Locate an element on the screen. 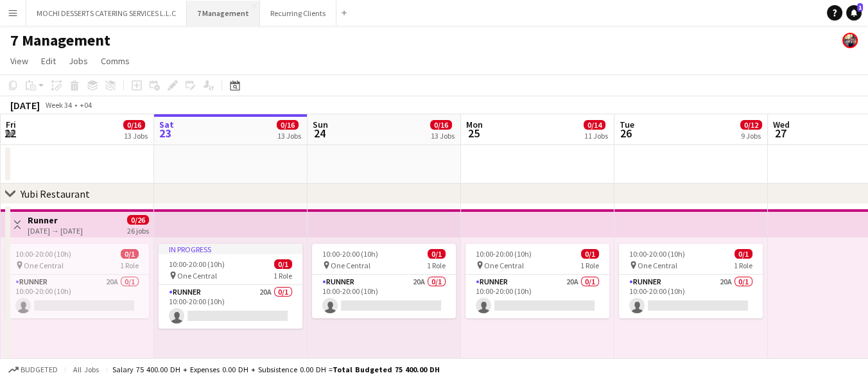 The width and height of the screenshot is (868, 380). span: Mon is located at coordinates (474, 124).